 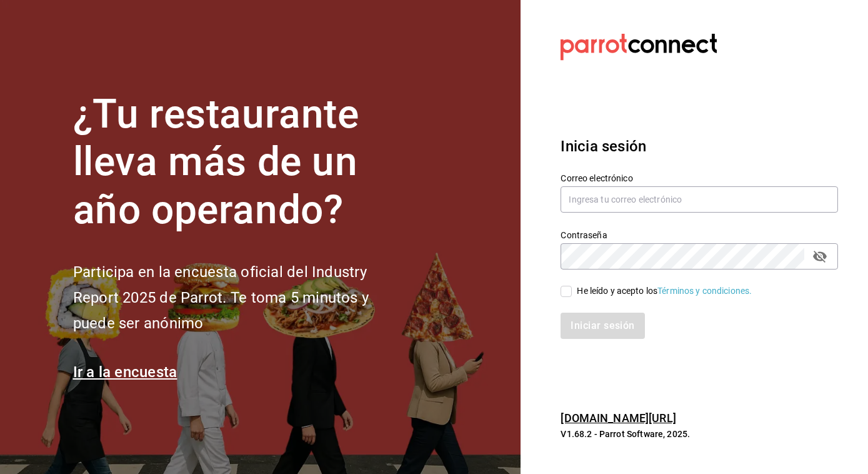 I want to click on input: Ingresa tu correo electrónico, so click(x=699, y=199).